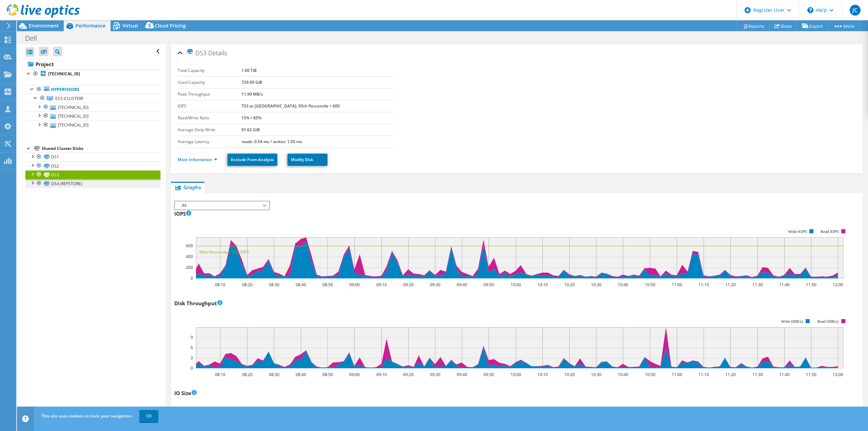 The width and height of the screenshot is (868, 431). What do you see at coordinates (249, 70) in the screenshot?
I see `b: 1.00 TiB` at bounding box center [249, 70].